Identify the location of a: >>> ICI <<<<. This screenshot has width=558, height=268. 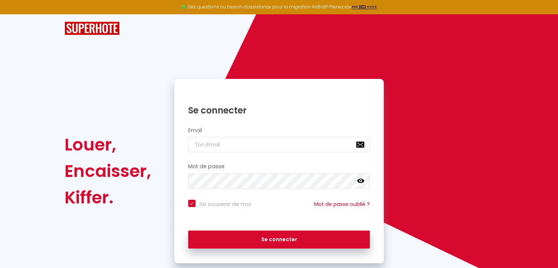
(364, 7).